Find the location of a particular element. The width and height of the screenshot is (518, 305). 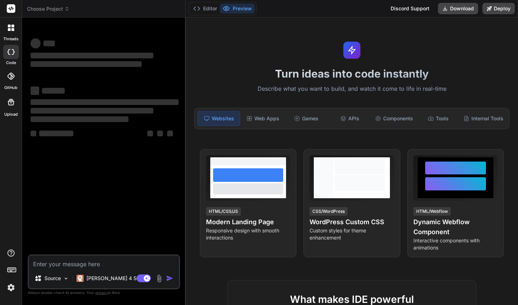

p: Always double-check its answers. Your in Bind is located at coordinates (104, 293).